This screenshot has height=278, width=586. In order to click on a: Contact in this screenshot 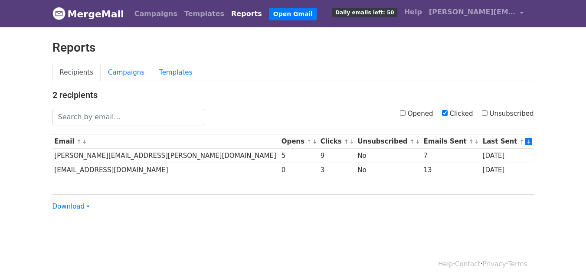, I will do `click(467, 264)`.